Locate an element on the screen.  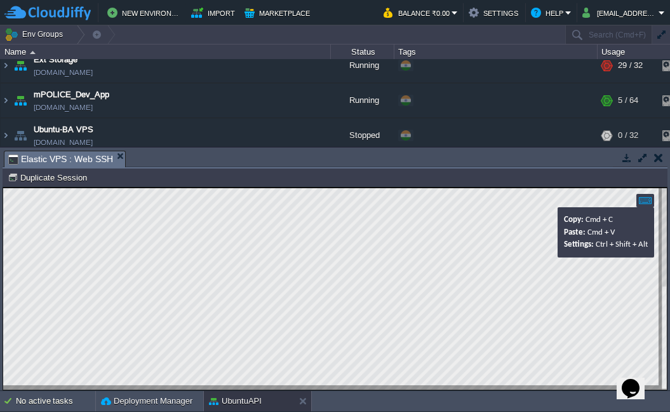
button: Env Groups is located at coordinates (36, 34).